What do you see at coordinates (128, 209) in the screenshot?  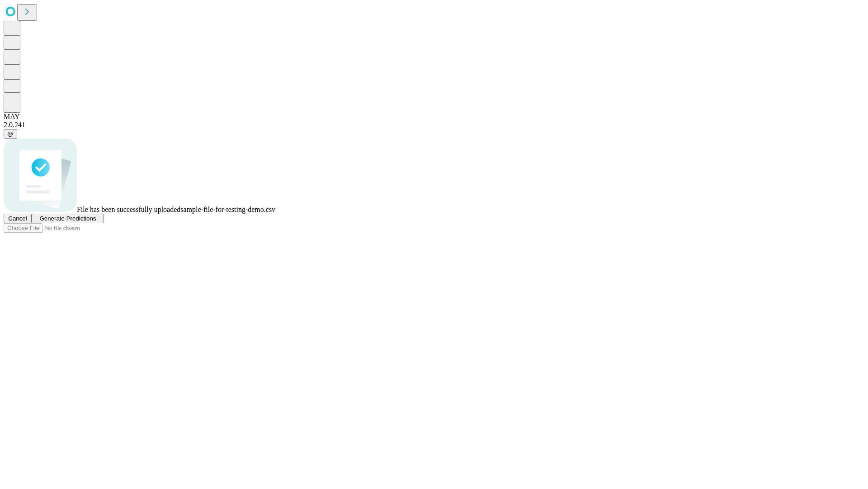 I see `span: File has been successfully uploaded` at bounding box center [128, 209].